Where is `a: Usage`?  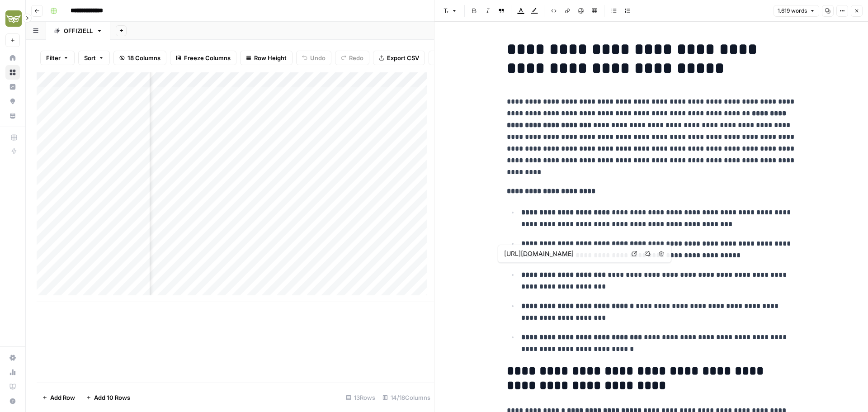
a: Usage is located at coordinates (12, 372).